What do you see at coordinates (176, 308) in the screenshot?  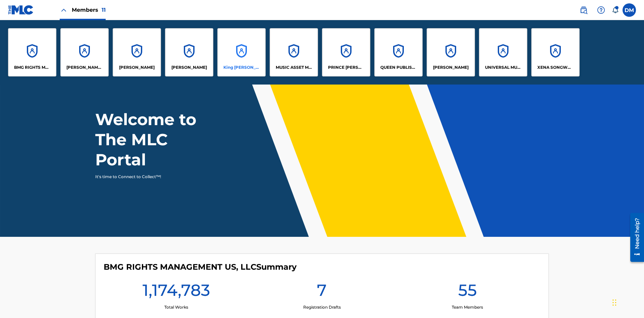 I see `p: Total Works` at bounding box center [176, 308].